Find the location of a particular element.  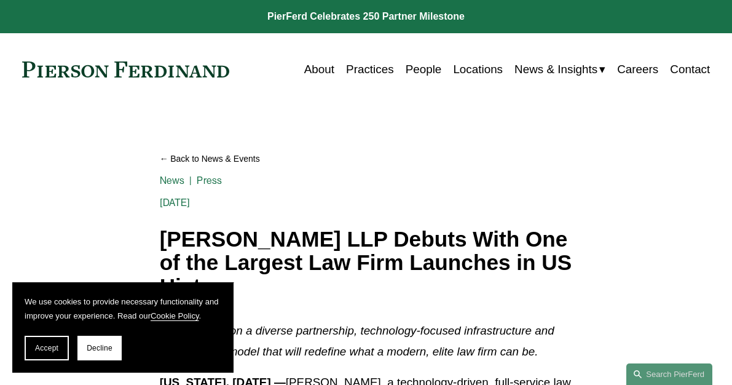

a: Search this site is located at coordinates (669, 374).